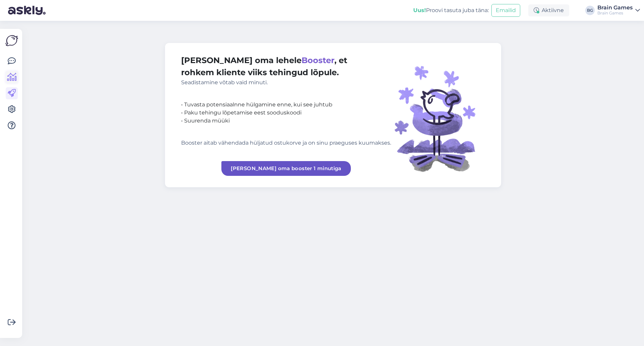  Describe the element at coordinates (286, 82) in the screenshot. I see `div: Seadistamine võtab vaid minuti.` at that location.